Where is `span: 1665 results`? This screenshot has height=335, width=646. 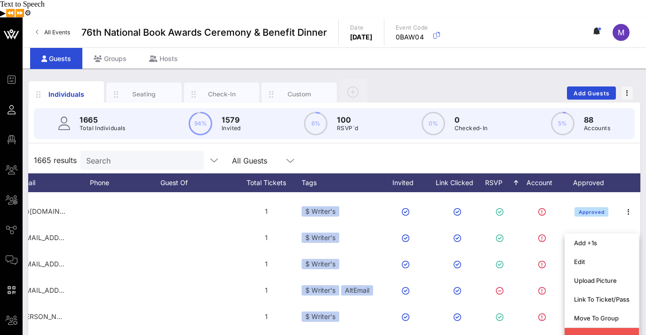
span: 1665 results is located at coordinates (55, 160).